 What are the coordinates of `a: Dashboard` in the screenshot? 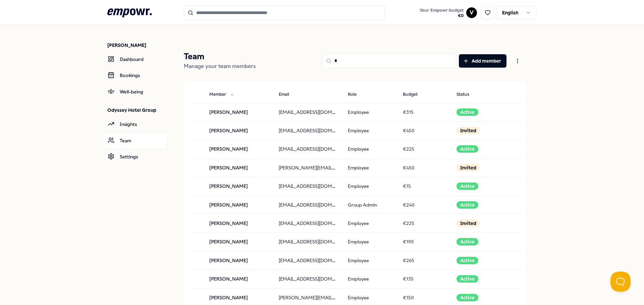 It's located at (135, 59).